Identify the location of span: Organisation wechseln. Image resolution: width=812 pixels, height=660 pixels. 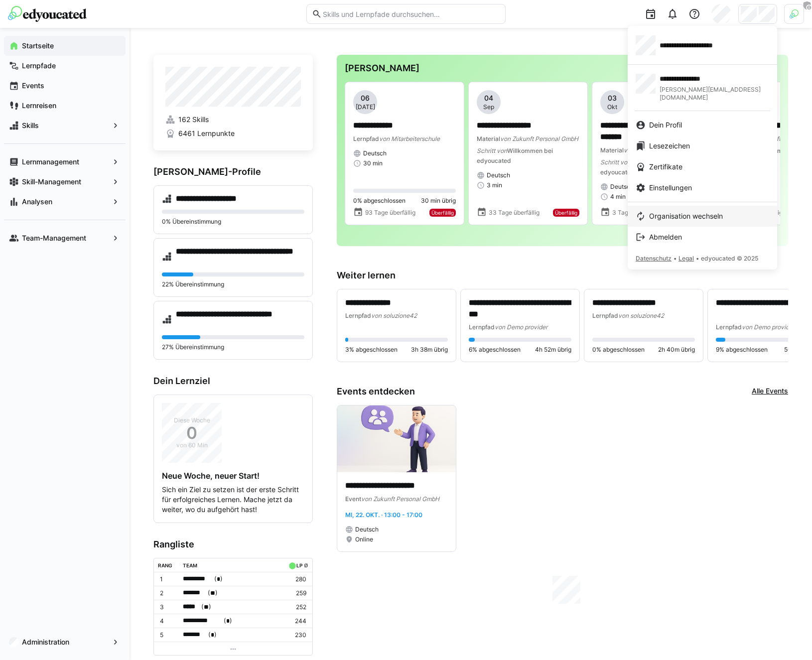
(686, 216).